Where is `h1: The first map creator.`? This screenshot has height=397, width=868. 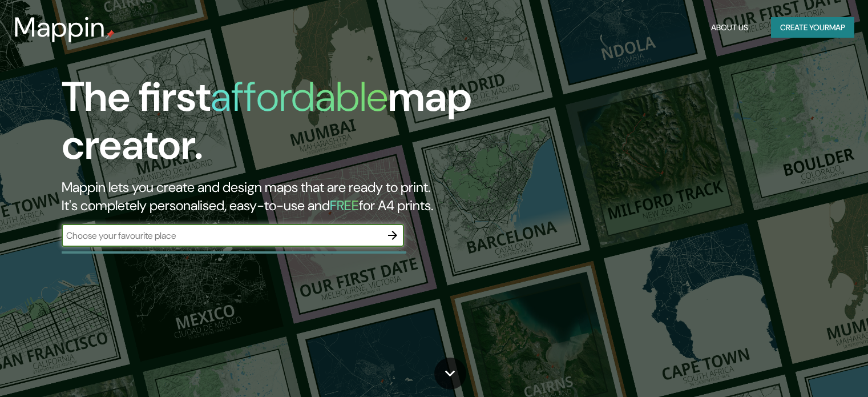
h1: The first map creator. is located at coordinates (278, 125).